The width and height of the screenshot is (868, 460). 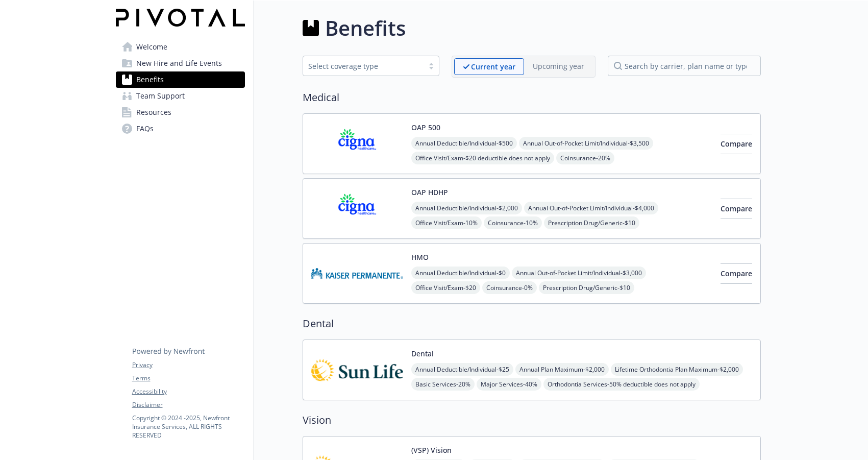 I want to click on h2: Medical, so click(x=532, y=97).